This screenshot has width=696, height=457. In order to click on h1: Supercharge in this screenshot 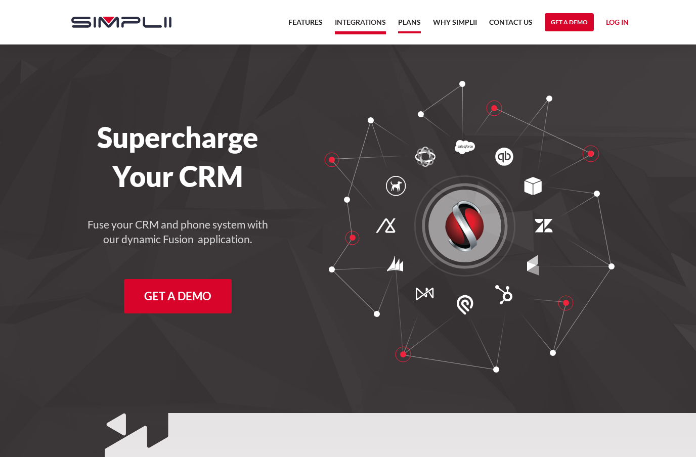, I will do `click(178, 137)`.